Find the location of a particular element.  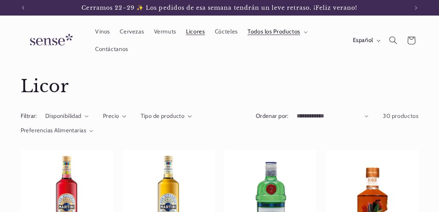

span: Precio is located at coordinates (111, 116).